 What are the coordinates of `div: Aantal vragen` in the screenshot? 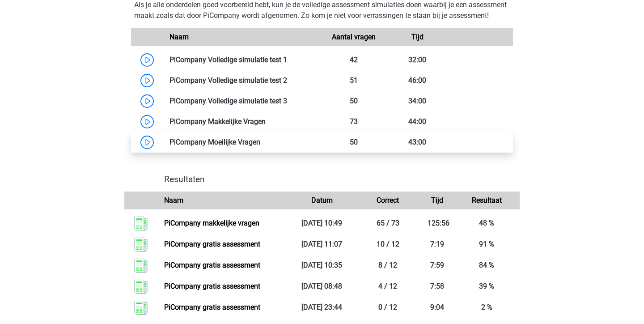 It's located at (354, 37).